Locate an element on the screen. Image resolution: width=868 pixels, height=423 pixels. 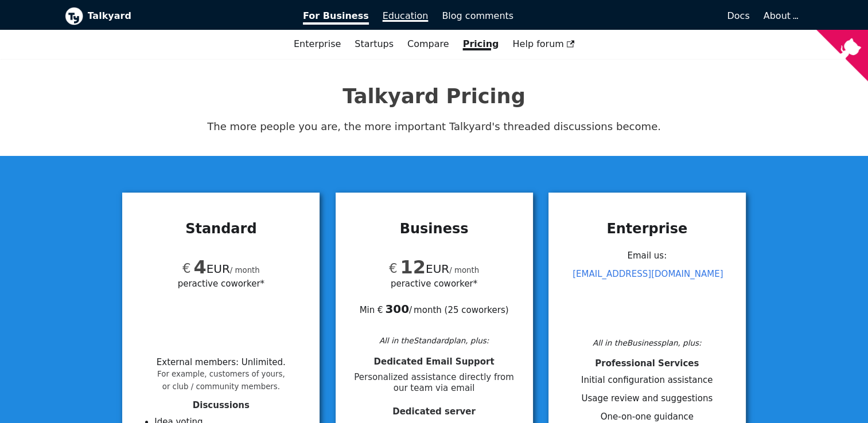
span: Help forum is located at coordinates (544, 43).